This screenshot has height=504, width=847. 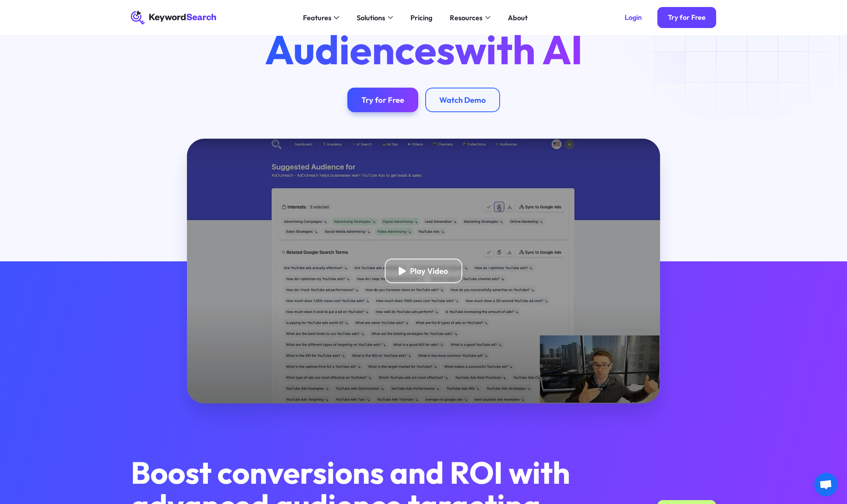 What do you see at coordinates (429, 271) in the screenshot?
I see `div: Play Video` at bounding box center [429, 271].